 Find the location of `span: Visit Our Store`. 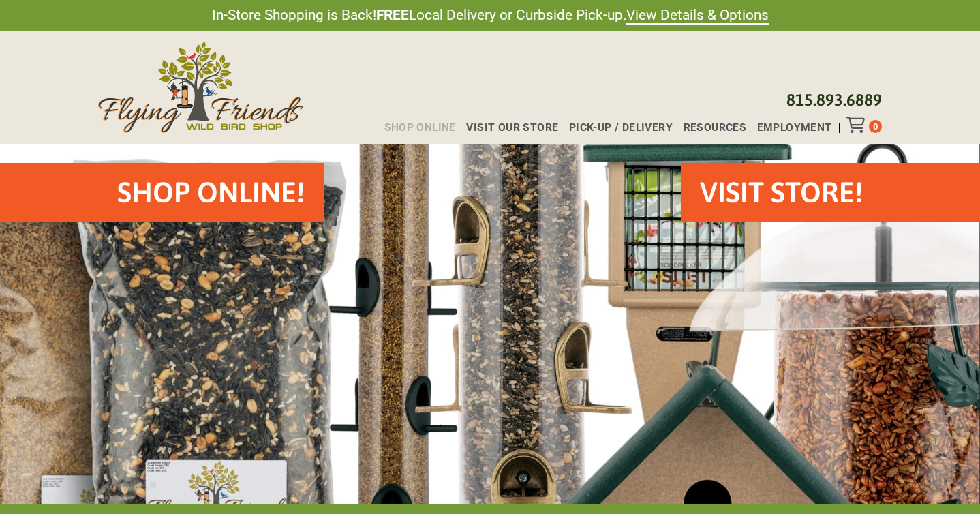

span: Visit Our Store is located at coordinates (512, 128).